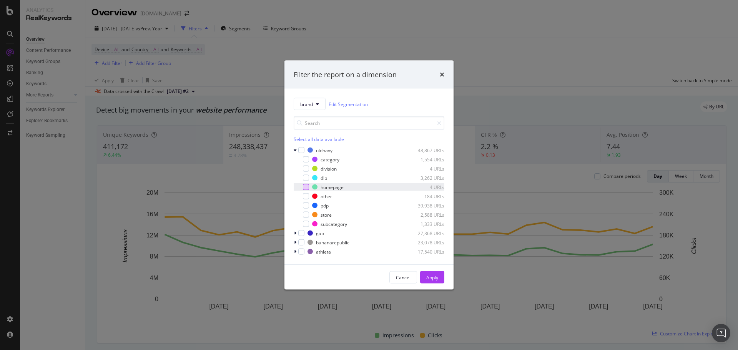  I want to click on div: Cancel, so click(403, 277).